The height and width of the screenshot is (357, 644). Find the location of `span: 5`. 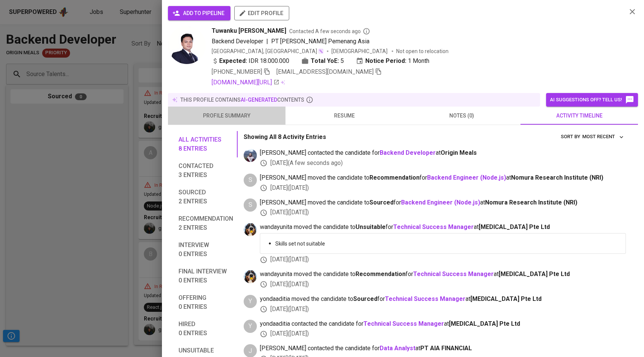

span: 5 is located at coordinates (342, 61).